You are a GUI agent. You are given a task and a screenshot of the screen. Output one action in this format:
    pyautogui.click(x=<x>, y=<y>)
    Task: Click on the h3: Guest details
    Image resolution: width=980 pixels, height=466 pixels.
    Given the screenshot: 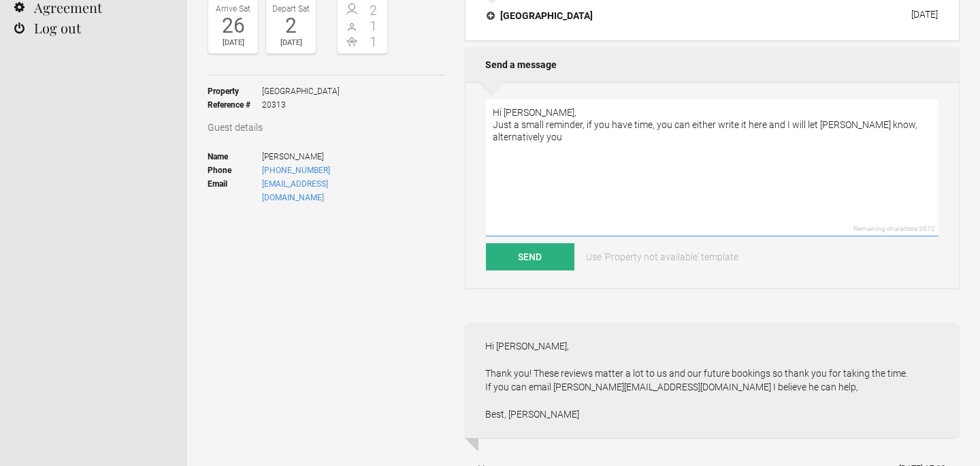 What is the action you would take?
    pyautogui.click(x=327, y=128)
    